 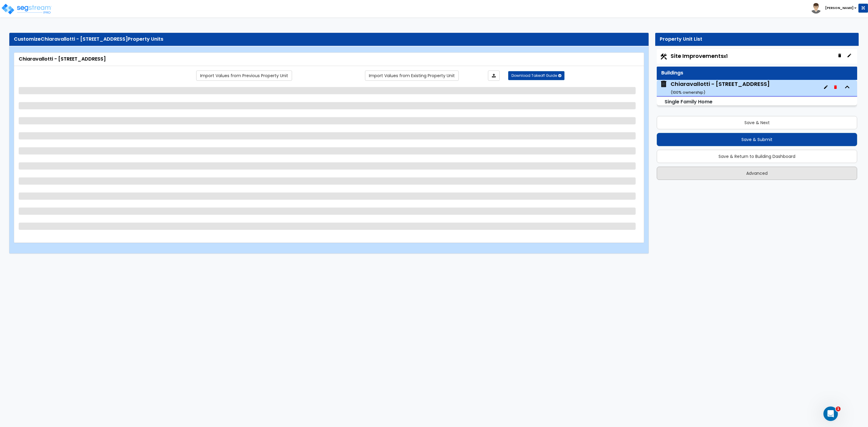 I want to click on small: x1, so click(x=725, y=56).